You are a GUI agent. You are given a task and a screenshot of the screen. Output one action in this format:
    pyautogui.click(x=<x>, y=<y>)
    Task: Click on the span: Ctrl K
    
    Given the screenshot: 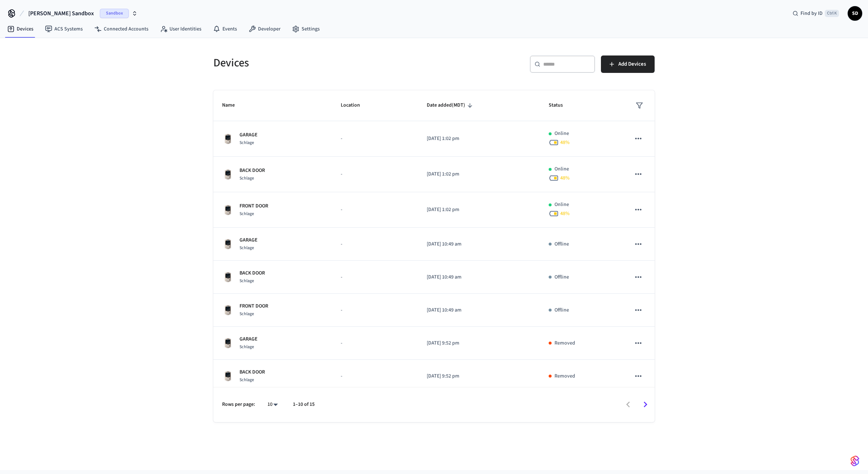 What is the action you would take?
    pyautogui.click(x=831, y=13)
    